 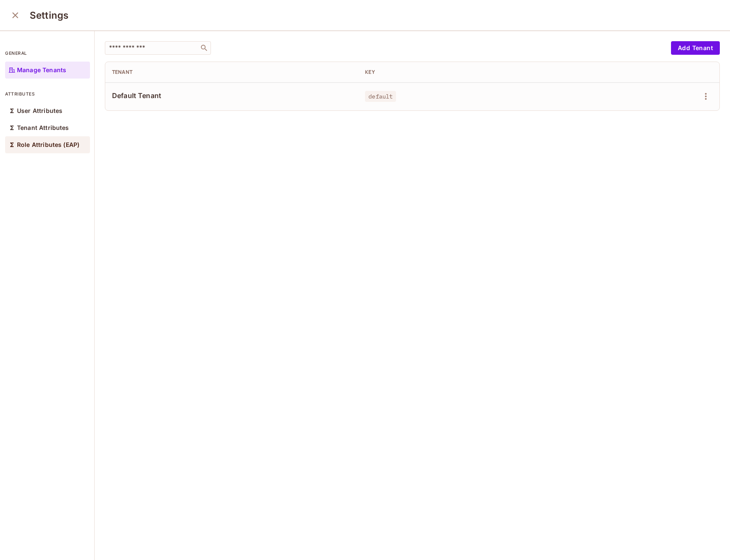 What do you see at coordinates (380, 96) in the screenshot?
I see `span: default` at bounding box center [380, 96].